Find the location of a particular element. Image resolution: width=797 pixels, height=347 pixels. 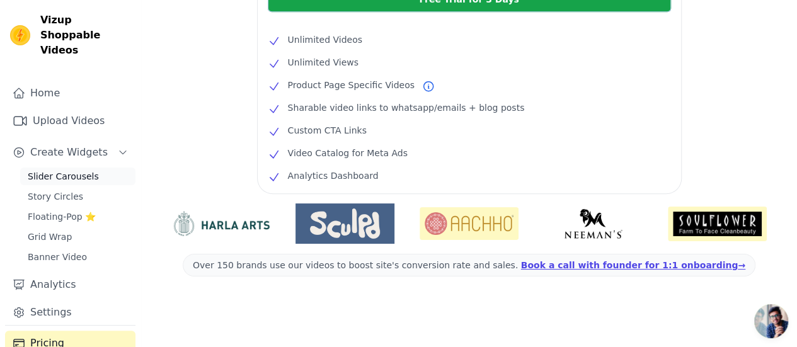

a: Story Circles is located at coordinates (78, 197).